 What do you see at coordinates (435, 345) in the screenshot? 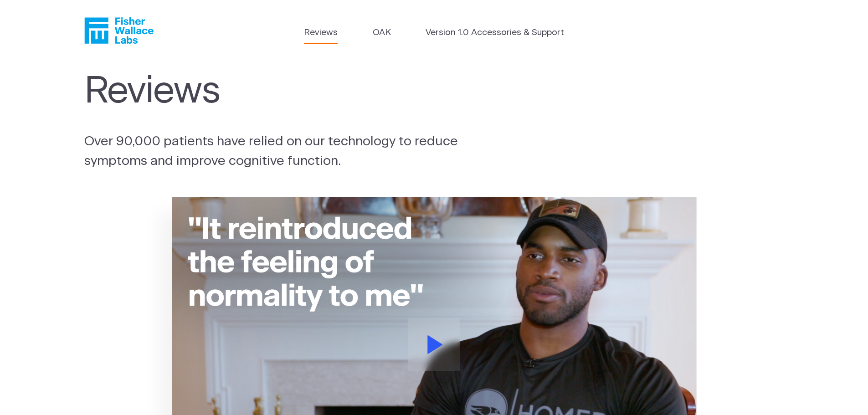
I see `svg: Play` at bounding box center [435, 345].